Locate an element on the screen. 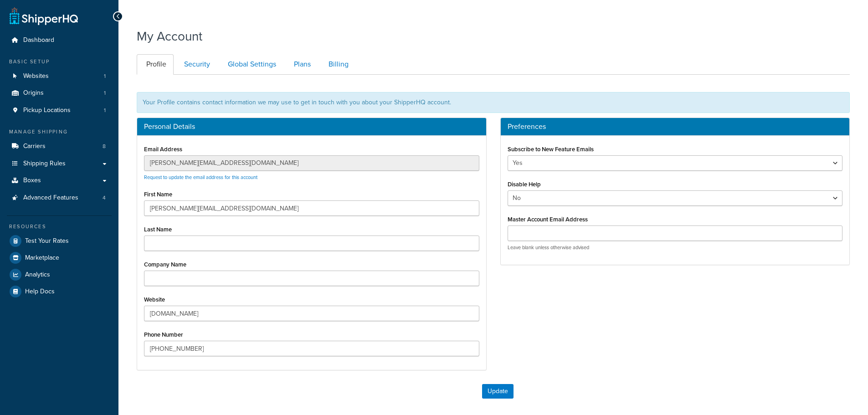 The image size is (868, 415). label: Subscribe to New Feature Emails is located at coordinates (550, 149).